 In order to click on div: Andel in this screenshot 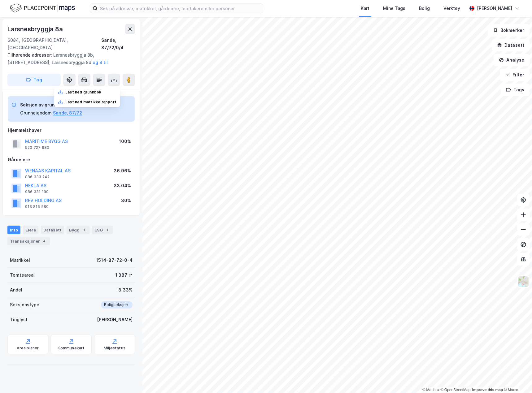, I will do `click(16, 290)`.